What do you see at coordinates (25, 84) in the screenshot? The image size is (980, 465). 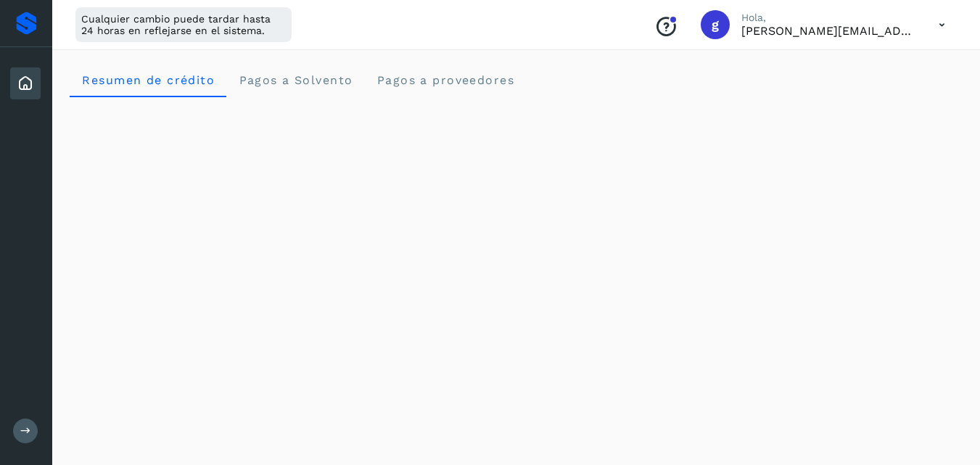 I see `div: Inicio` at bounding box center [25, 84].